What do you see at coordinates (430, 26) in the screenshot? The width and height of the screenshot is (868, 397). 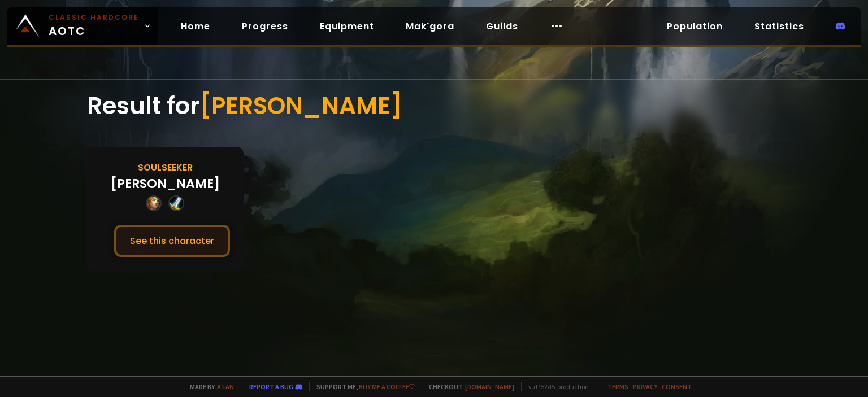 I see `a: Mak'gora` at bounding box center [430, 26].